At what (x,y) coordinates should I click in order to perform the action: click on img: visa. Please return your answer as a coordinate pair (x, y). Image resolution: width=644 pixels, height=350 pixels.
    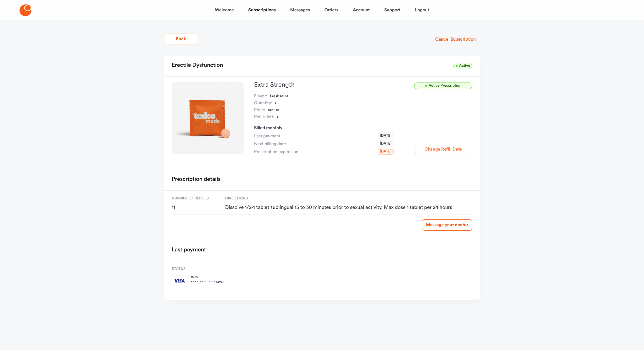
    Looking at the image, I should click on (180, 281).